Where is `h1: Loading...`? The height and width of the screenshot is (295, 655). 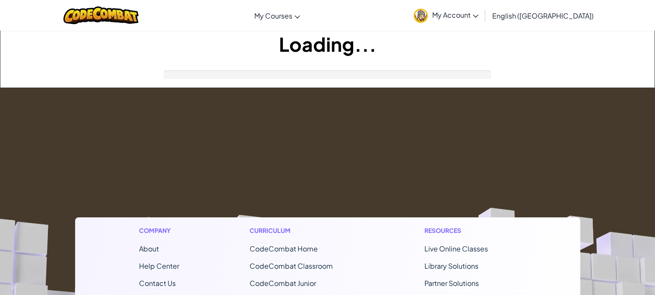 h1: Loading... is located at coordinates (327, 44).